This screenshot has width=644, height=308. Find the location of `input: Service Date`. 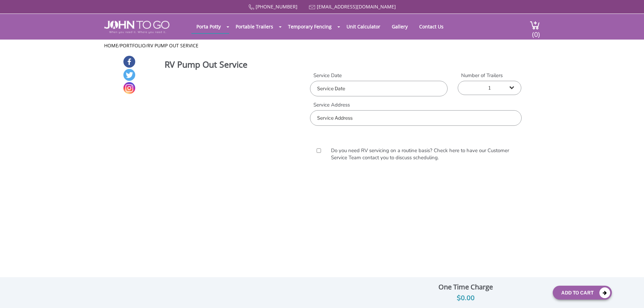

input: Service Date is located at coordinates (379, 88).